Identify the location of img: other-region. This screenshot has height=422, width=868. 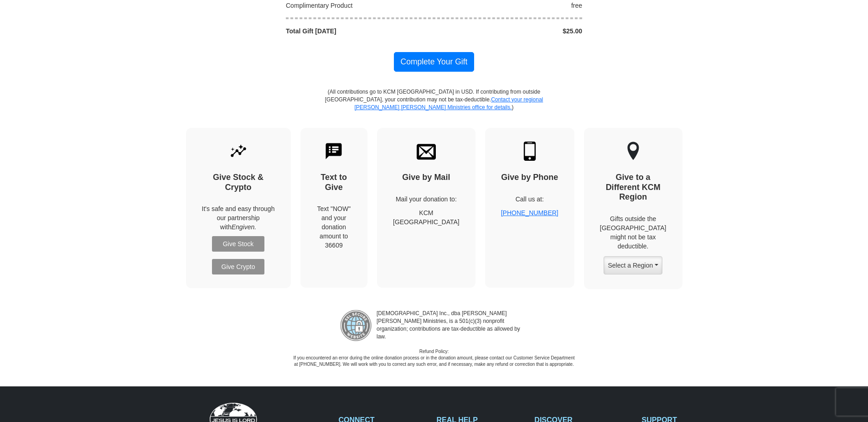
(634, 151).